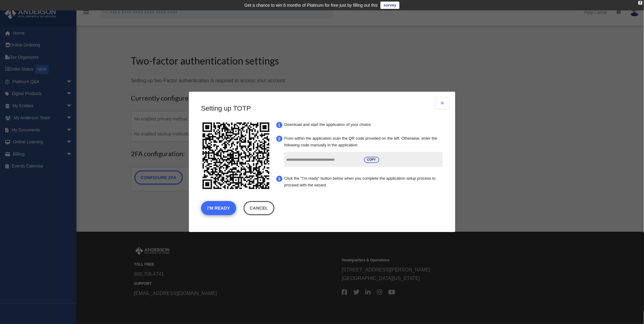  I want to click on li: From within the application scan the QR code provided on the left. Otherwise, enter the following..., so click(363, 152).